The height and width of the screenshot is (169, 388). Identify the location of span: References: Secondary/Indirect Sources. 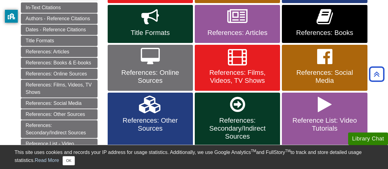
(237, 129).